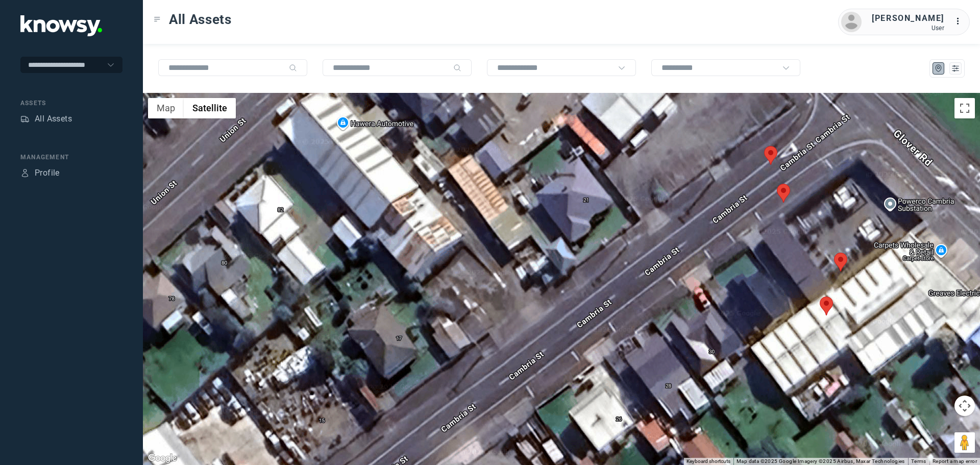 The image size is (980, 465). Describe the element at coordinates (821, 461) in the screenshot. I see `span: Map data ©2025 Google Imagery ©2025 Airbus, Maxar Technologies` at that location.